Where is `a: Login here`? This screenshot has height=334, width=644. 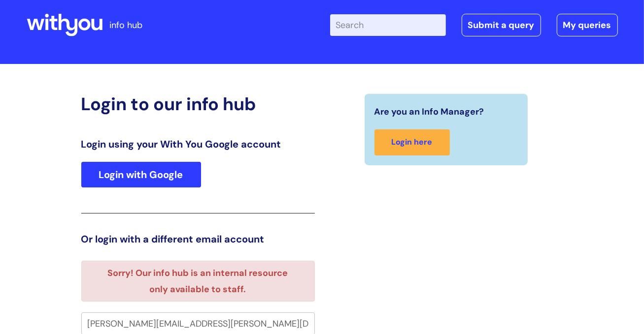
a: Login here is located at coordinates (412, 142).